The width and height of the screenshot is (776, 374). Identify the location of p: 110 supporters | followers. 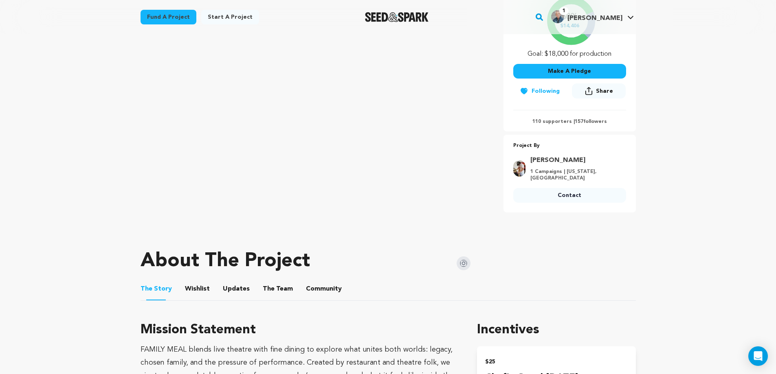
(570, 122).